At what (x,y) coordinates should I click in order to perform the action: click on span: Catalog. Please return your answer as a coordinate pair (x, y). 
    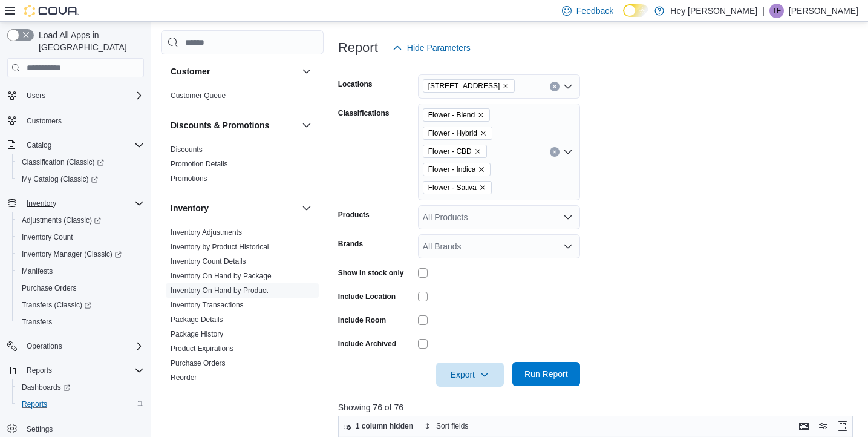
    Looking at the image, I should click on (83, 145).